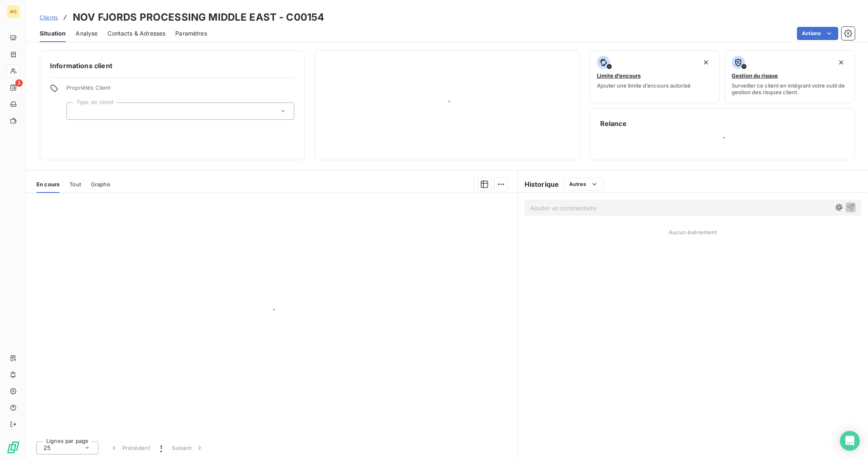  What do you see at coordinates (160, 448) in the screenshot?
I see `button: 1` at bounding box center [160, 448].